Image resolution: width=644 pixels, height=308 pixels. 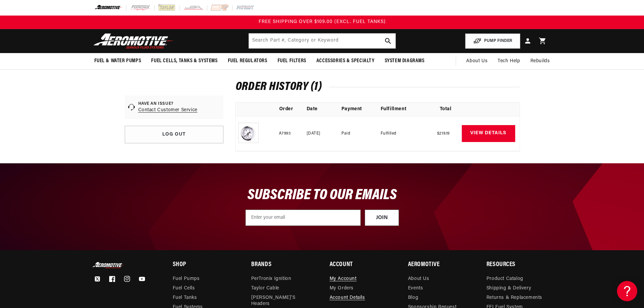 I want to click on a: Contact Customer Service, so click(x=168, y=110).